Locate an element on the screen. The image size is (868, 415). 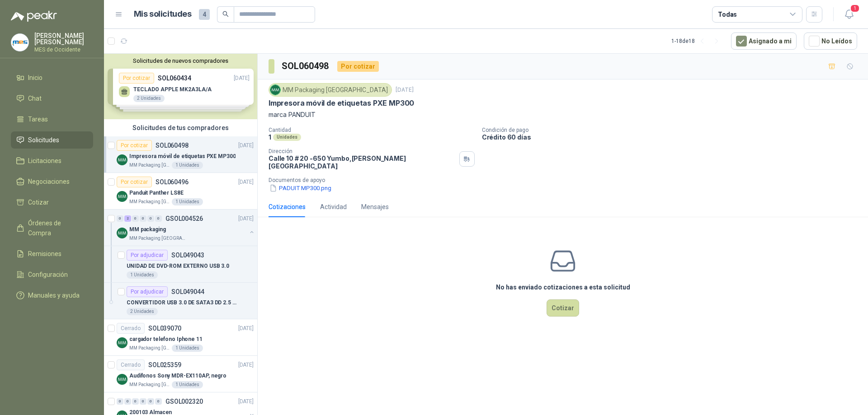
a: Por adjudicarSOL049043UNIDAD DE DVD-ROM EXTERNO USB 3.01 Unidades is located at coordinates (180, 264).